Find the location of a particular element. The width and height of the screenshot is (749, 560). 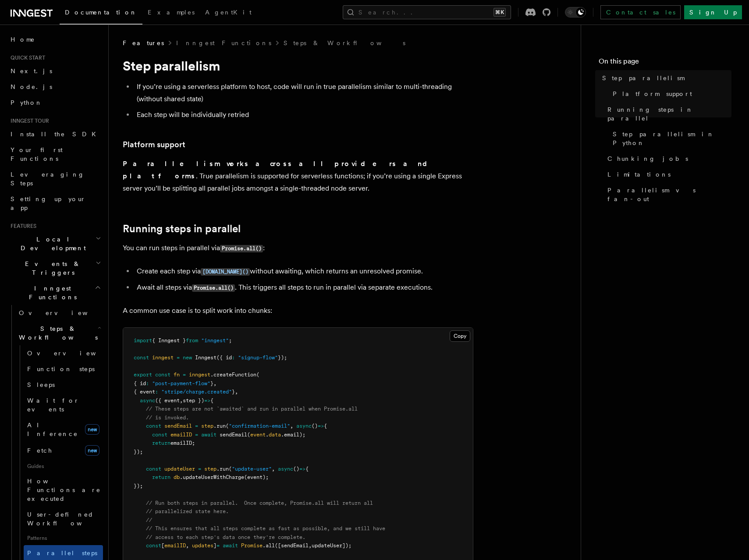

span: Features is located at coordinates (143, 43).